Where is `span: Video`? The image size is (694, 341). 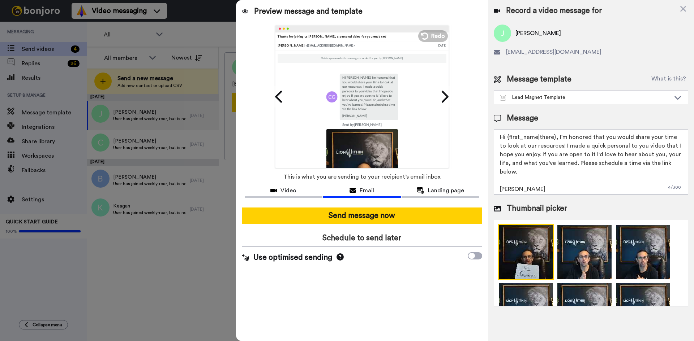
span: Video is located at coordinates (288, 191).